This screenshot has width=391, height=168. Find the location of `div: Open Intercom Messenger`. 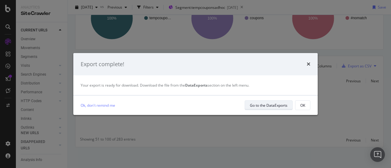

div: Open Intercom Messenger is located at coordinates (377, 155).